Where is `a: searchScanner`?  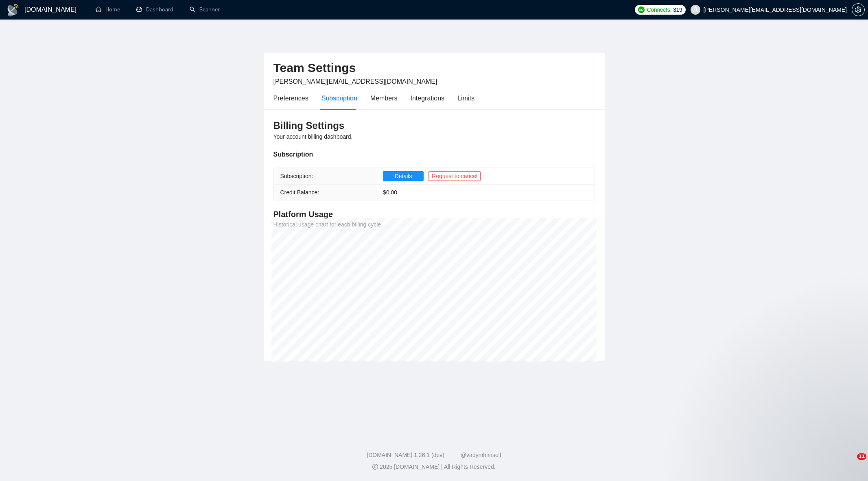
a: searchScanner is located at coordinates (204, 9).